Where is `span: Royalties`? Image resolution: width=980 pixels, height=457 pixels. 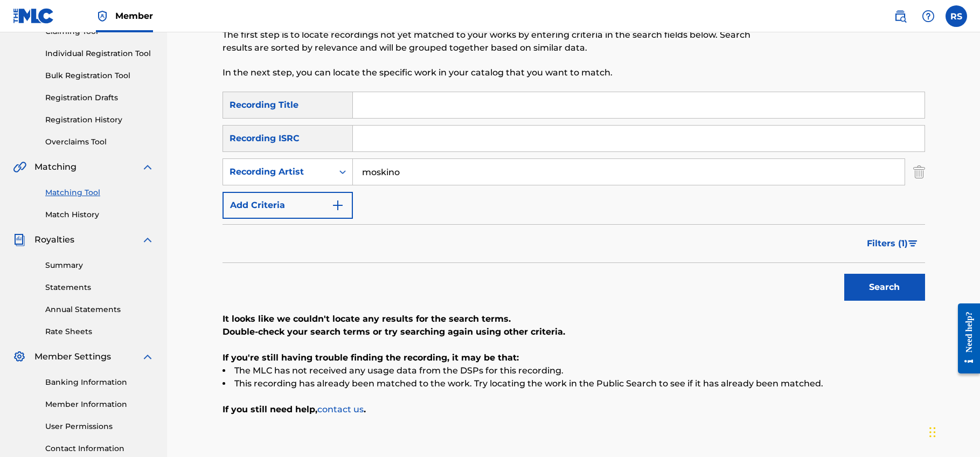 span: Royalties is located at coordinates (54, 240).